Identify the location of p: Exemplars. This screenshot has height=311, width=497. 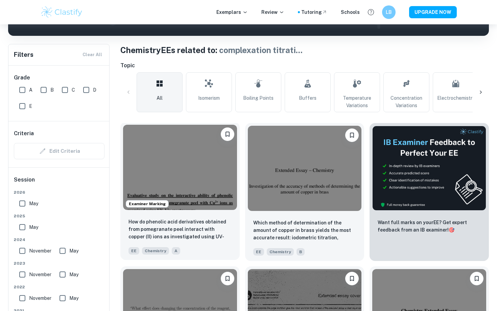
(232, 12).